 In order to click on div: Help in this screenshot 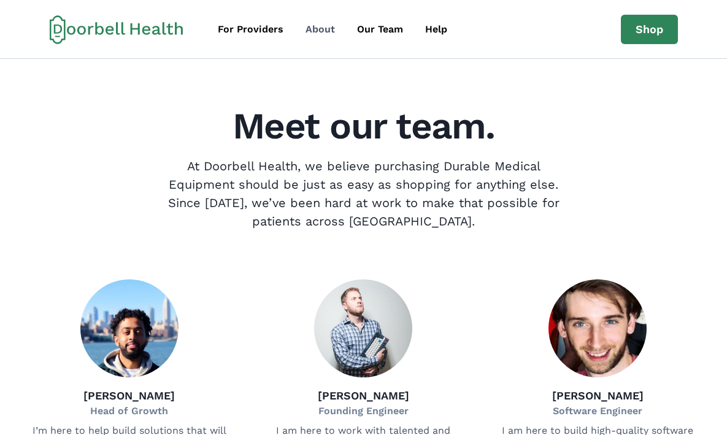, I will do `click(436, 29)`.